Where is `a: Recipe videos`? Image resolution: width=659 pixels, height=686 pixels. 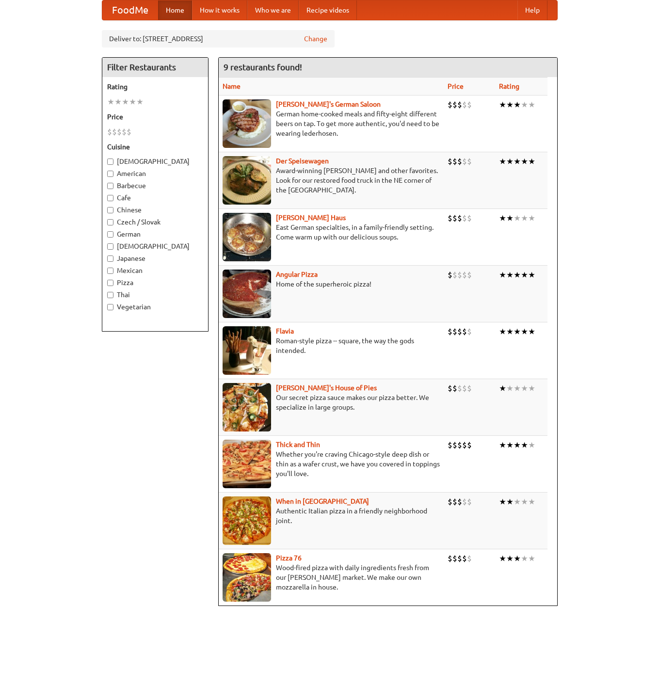 a: Recipe videos is located at coordinates (328, 10).